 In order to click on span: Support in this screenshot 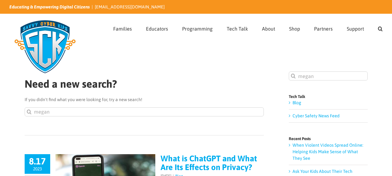, I will do `click(355, 29)`.